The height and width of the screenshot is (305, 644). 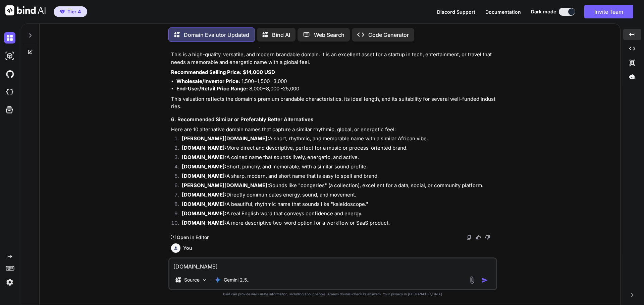 I want to click on span: Dark mode, so click(x=543, y=12).